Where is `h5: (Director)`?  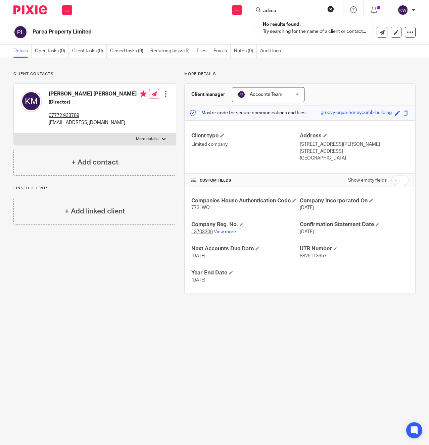 h5: (Director) is located at coordinates (98, 102).